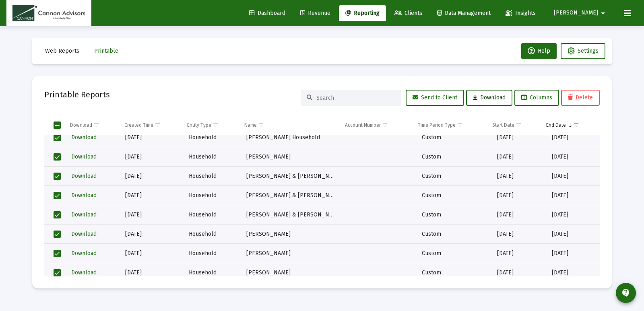 The height and width of the screenshot is (311, 644). What do you see at coordinates (536, 97) in the screenshot?
I see `button: Columns` at bounding box center [536, 97].